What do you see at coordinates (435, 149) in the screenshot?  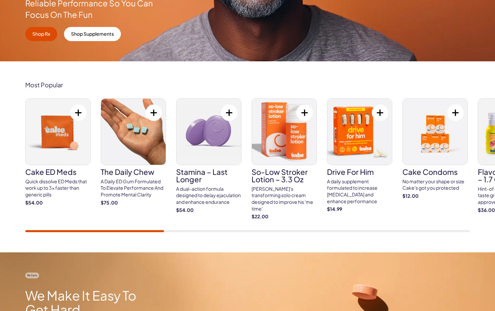 I see `a: Cake Condoms Cake Condoms No matter your shape or size Cake's got you protected $12.00` at bounding box center [435, 149].